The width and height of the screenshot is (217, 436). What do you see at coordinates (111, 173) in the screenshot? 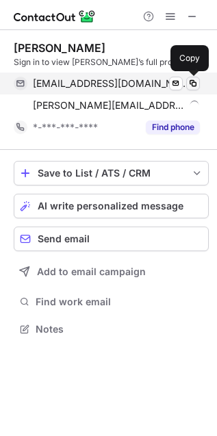
I see `button: save-profile-one-click` at bounding box center [111, 173].